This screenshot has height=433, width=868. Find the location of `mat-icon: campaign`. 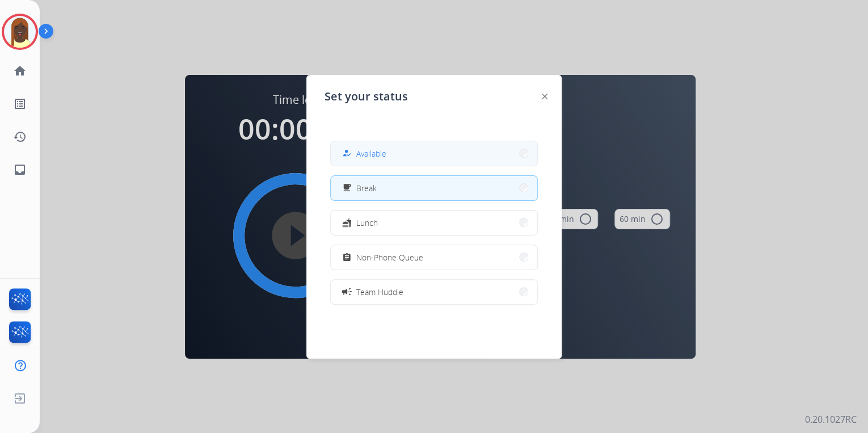

mat-icon: campaign is located at coordinates (346, 292).